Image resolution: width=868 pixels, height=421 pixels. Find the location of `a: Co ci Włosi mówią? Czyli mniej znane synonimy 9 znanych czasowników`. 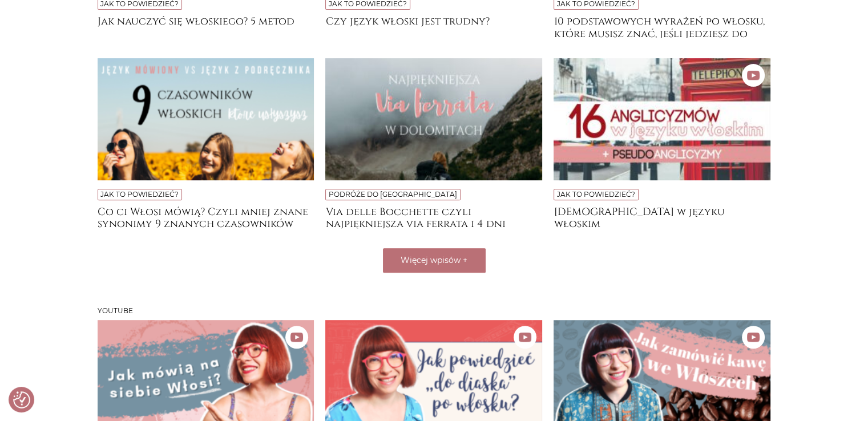

a: Co ci Włosi mówią? Czyli mniej znane synonimy 9 znanych czasowników is located at coordinates (206, 217).